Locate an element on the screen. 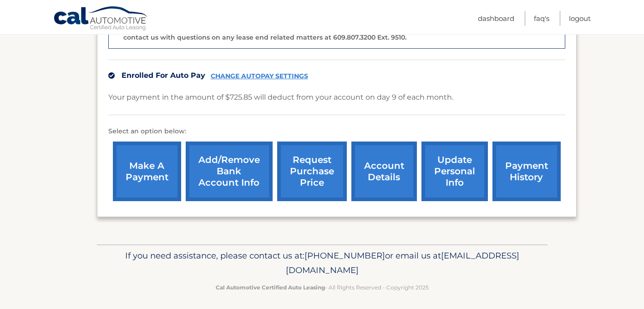  a: Add/Remove bank account info is located at coordinates (229, 171).